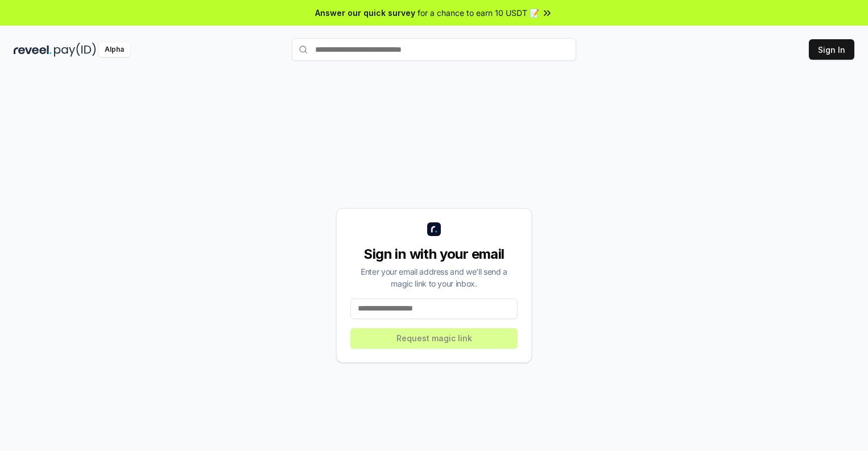 The image size is (868, 451). What do you see at coordinates (434, 254) in the screenshot?
I see `div: Sign in with your email` at bounding box center [434, 254].